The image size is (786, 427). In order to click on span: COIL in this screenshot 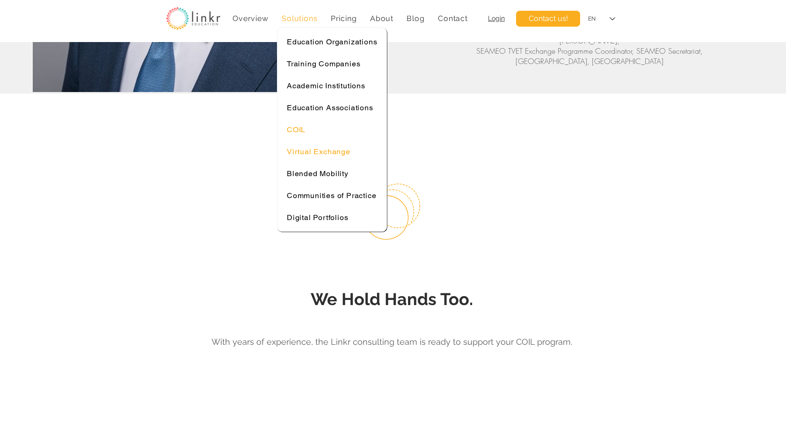, I will do `click(296, 130)`.